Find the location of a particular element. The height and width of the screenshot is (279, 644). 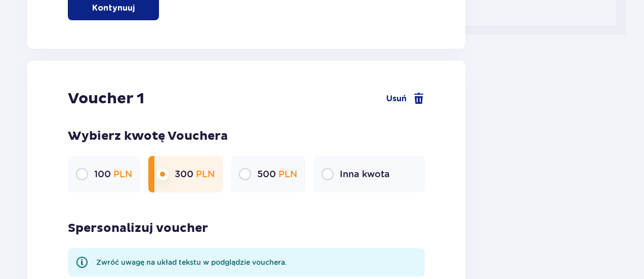

p: Wybierz kwotę Vouchera is located at coordinates (246, 136).